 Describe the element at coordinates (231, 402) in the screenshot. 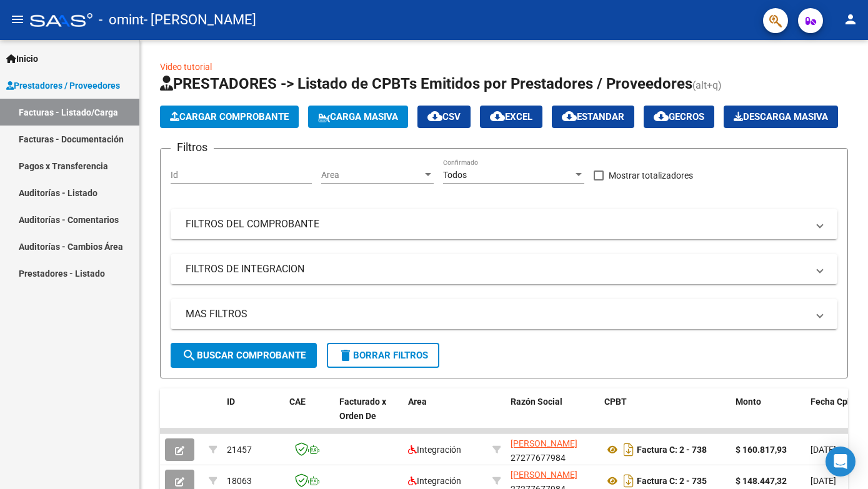

I see `span: ID` at that location.